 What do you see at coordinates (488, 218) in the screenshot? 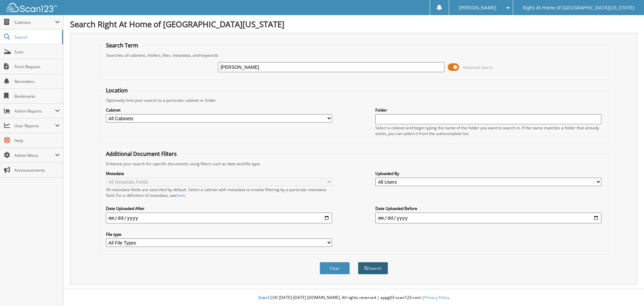
I see `input: end` at bounding box center [488, 218].